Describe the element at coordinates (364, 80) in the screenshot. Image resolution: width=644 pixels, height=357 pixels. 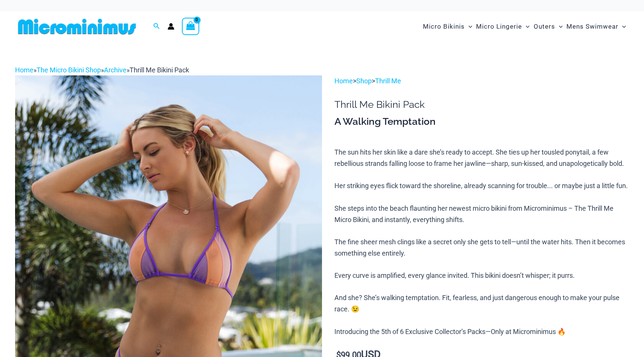
I see `a: Shop` at that location.